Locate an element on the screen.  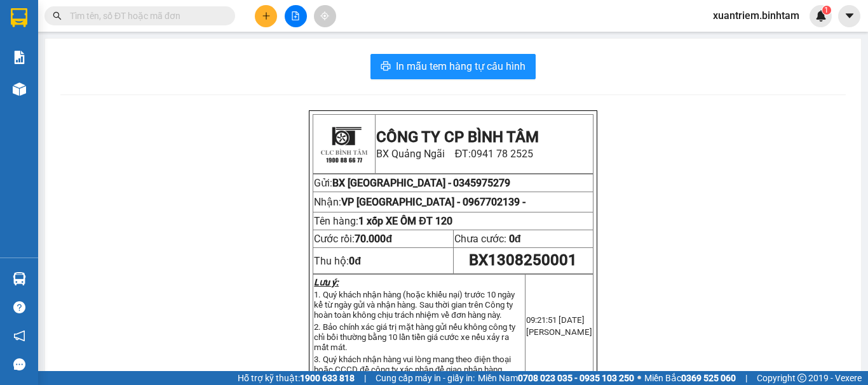
span: question-circle is located at coordinates (19, 307).